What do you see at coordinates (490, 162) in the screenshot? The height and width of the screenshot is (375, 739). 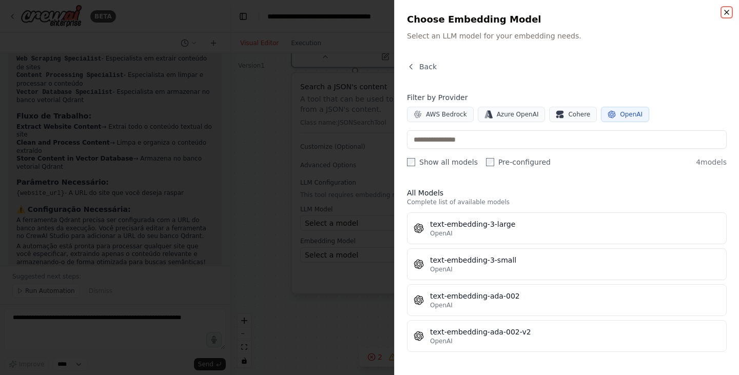 I see `input: Pre-configured` at bounding box center [490, 162].